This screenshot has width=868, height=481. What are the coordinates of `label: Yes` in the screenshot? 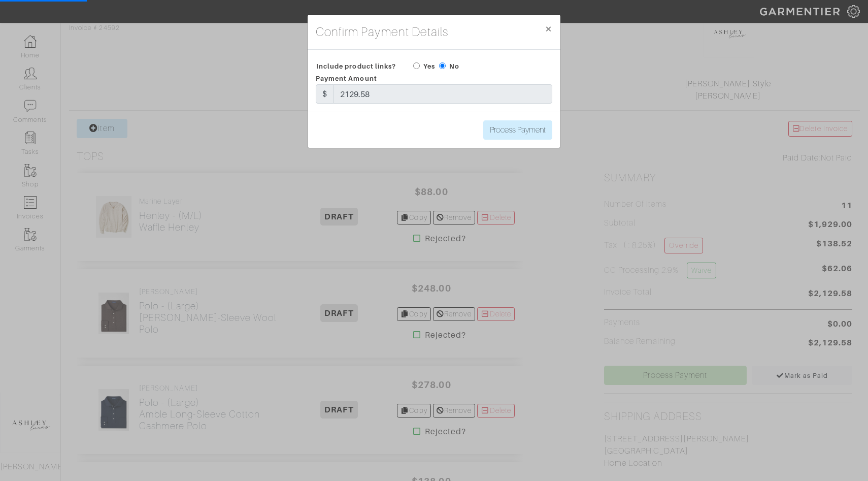 It's located at (429, 66).